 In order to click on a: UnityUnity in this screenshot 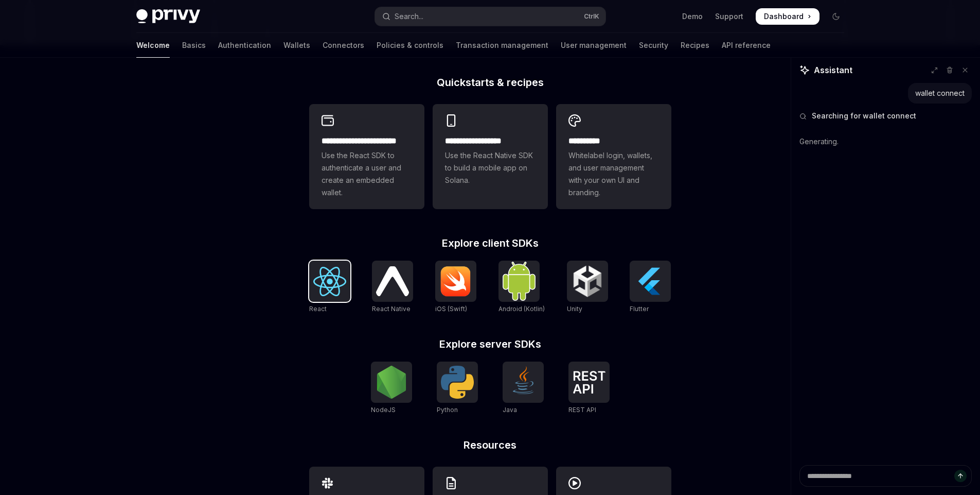, I will do `click(587, 287)`.